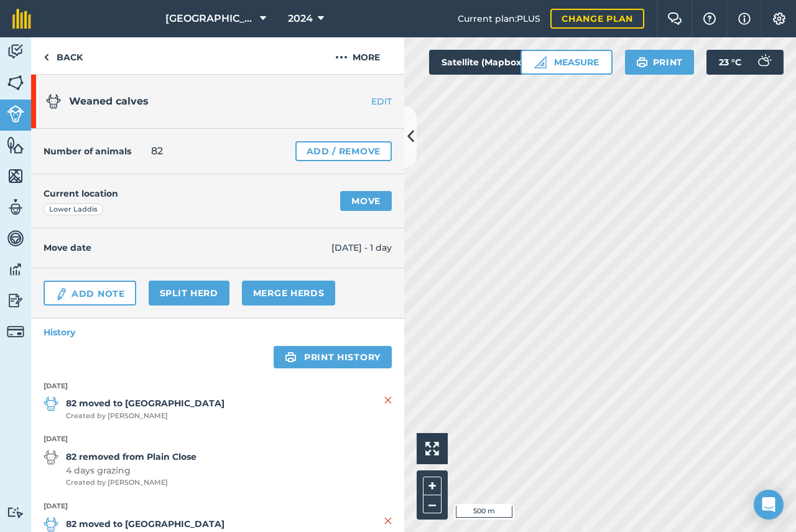  Describe the element at coordinates (157, 151) in the screenshot. I see `span: 82` at that location.